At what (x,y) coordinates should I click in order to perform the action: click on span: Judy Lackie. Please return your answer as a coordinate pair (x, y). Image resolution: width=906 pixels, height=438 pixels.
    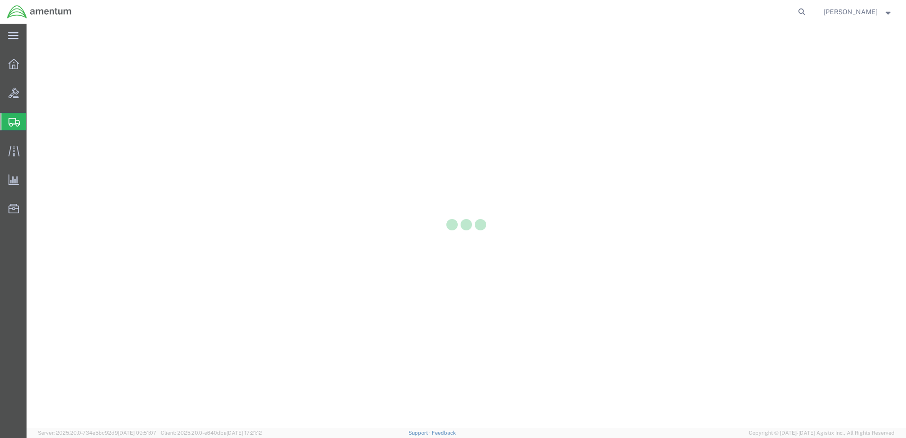
    Looking at the image, I should click on (851, 12).